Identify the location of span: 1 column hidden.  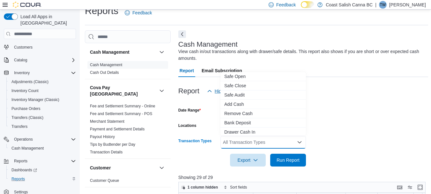
(203, 187).